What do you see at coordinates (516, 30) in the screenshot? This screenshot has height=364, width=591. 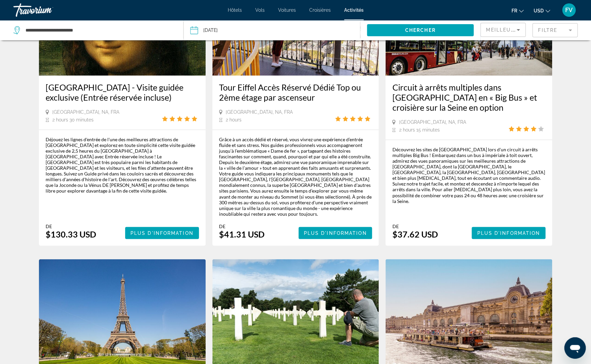 I see `span: Meilleures ventes` at bounding box center [516, 30].